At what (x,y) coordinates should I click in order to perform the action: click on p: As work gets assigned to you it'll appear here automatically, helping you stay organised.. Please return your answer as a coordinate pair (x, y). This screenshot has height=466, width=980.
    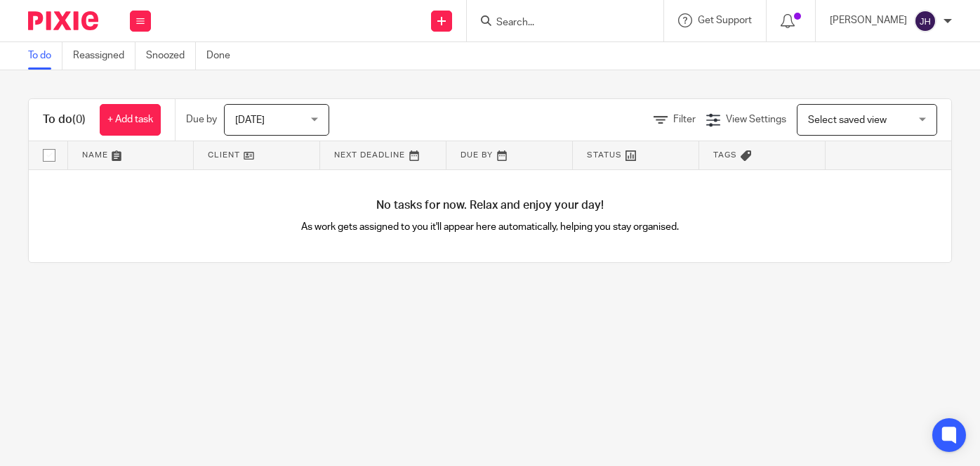
    Looking at the image, I should click on (490, 227).